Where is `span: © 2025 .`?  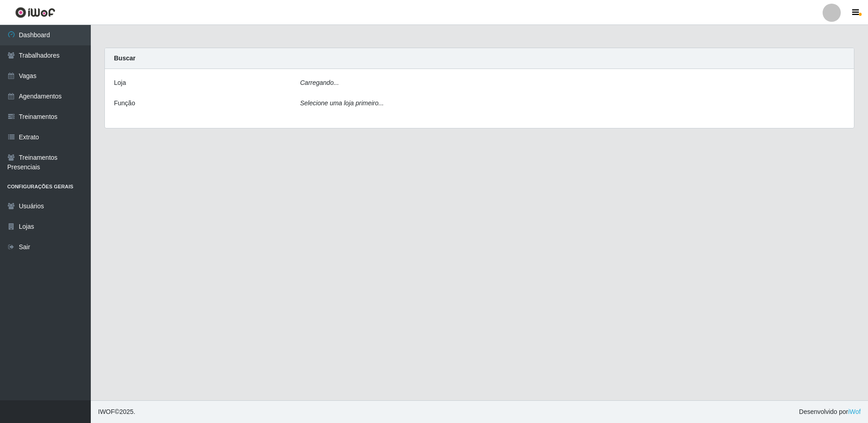 span: © 2025 . is located at coordinates (117, 412).